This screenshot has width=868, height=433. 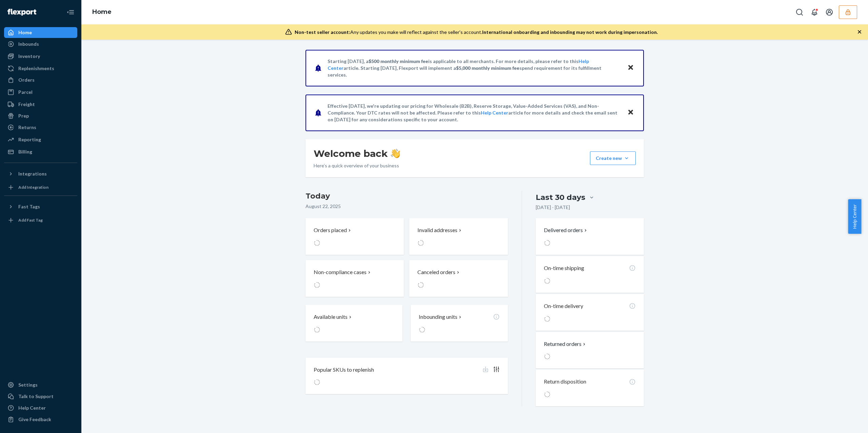 What do you see at coordinates (570, 32) in the screenshot?
I see `span: International onboarding and inbounding may not work during impersonation.` at bounding box center [570, 32].